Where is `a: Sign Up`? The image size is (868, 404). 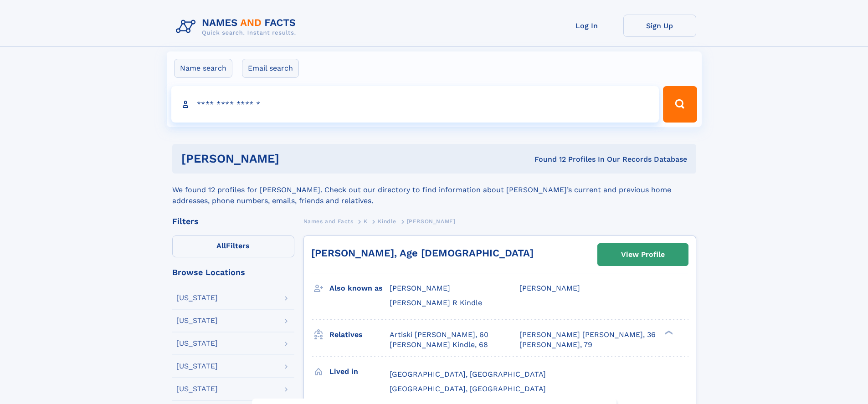 a: Sign Up is located at coordinates (660, 26).